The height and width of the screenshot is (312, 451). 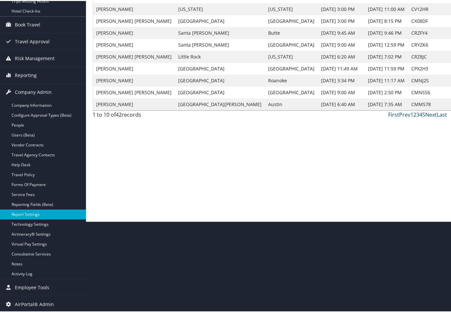 I want to click on span: Company Admin, so click(x=33, y=91).